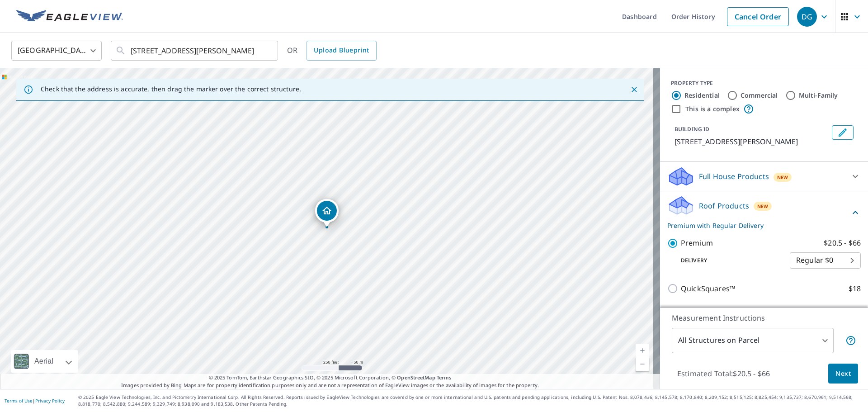 This screenshot has width=868, height=412. Describe the element at coordinates (341, 50) in the screenshot. I see `span: Upload Blueprint` at that location.